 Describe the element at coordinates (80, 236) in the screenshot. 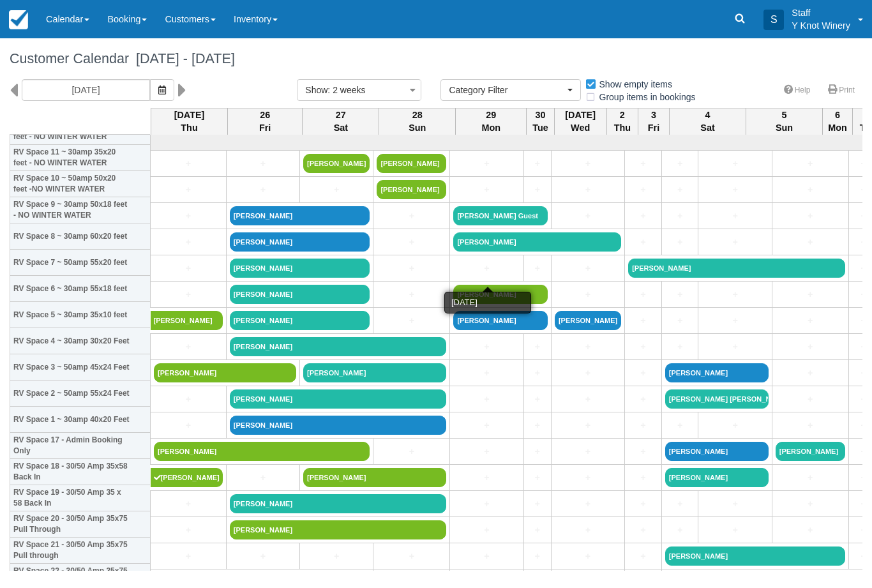

I see `th: RV Space 8 ~ 30amp 60x20 feet` at that location.